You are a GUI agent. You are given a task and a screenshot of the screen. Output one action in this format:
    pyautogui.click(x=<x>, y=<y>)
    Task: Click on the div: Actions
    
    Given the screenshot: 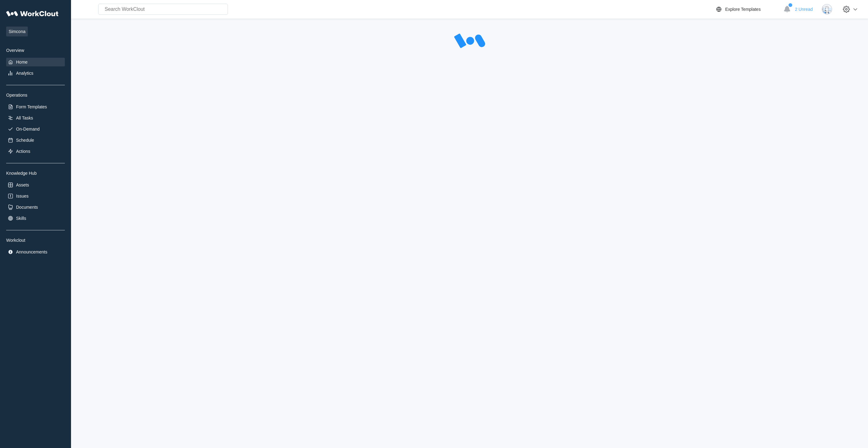 What is the action you would take?
    pyautogui.click(x=23, y=152)
    